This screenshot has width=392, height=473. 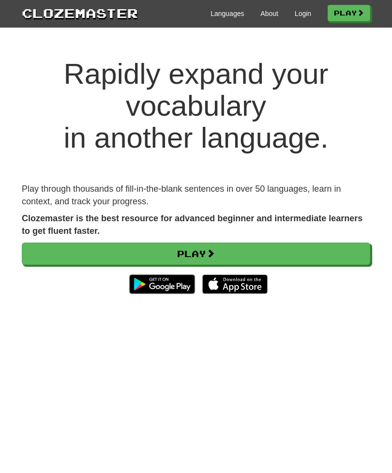 What do you see at coordinates (303, 14) in the screenshot?
I see `a: Login` at bounding box center [303, 14].